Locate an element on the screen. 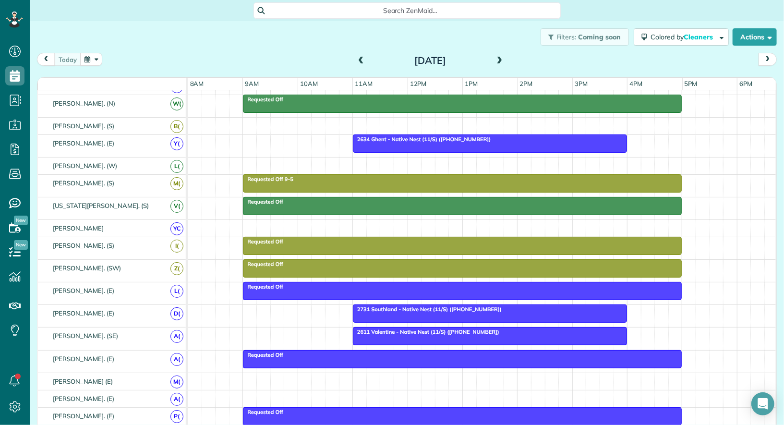  span: W( is located at coordinates (177, 104).